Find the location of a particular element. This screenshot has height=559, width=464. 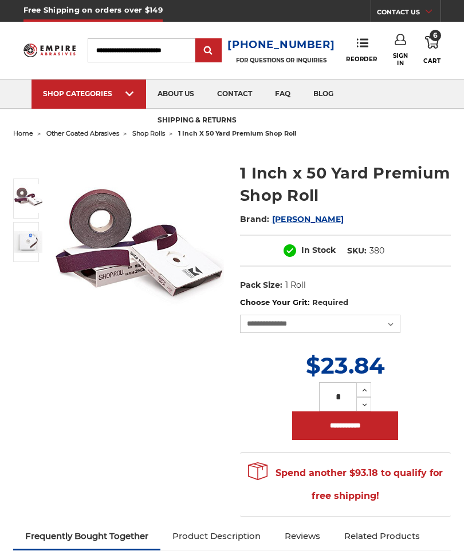

span: shop rolls is located at coordinates (148, 133).